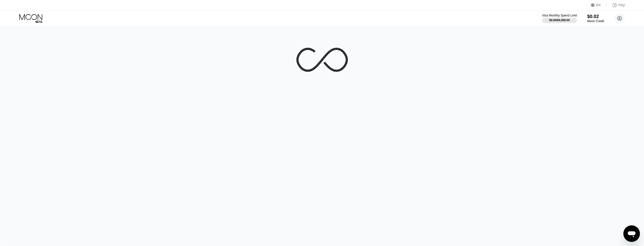  Describe the element at coordinates (560, 20) in the screenshot. I see `div: $0.00 / $4,000.00` at that location.